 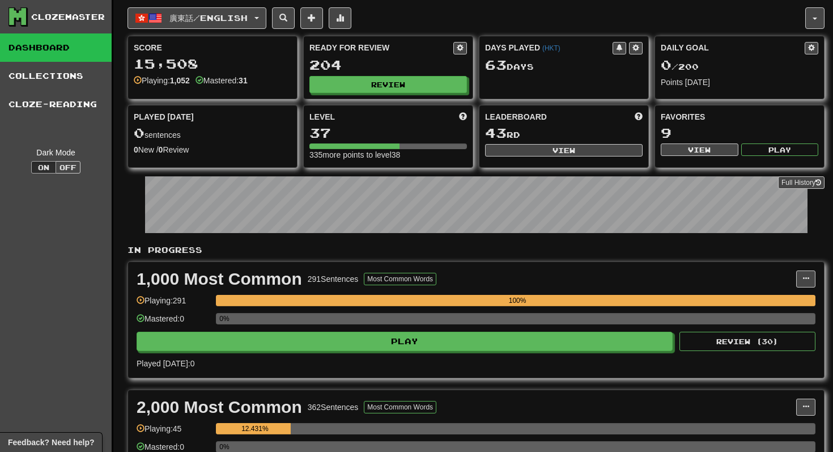 What do you see at coordinates (333, 279) in the screenshot?
I see `div: 291 Sentences` at bounding box center [333, 279].